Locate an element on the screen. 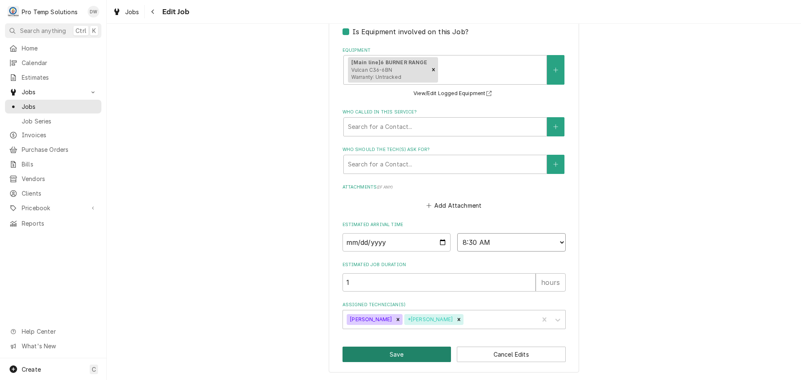  label: Equipment is located at coordinates (454, 50).